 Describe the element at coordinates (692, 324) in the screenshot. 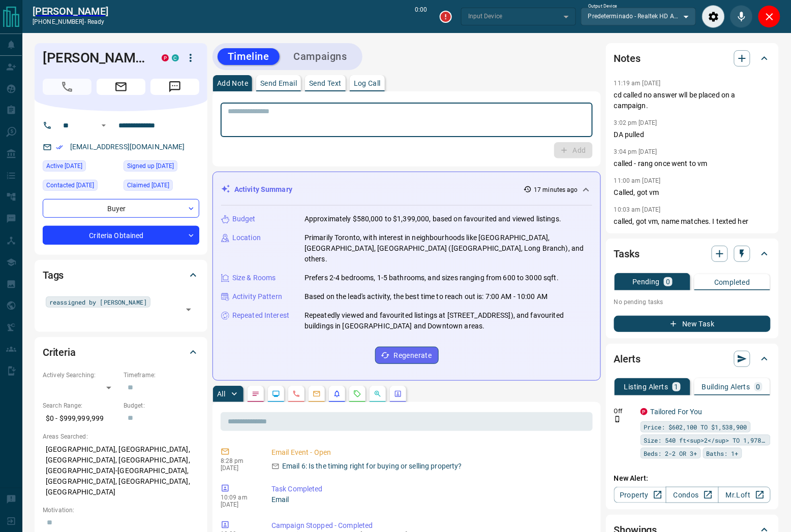

I see `button: New Task` at that location.